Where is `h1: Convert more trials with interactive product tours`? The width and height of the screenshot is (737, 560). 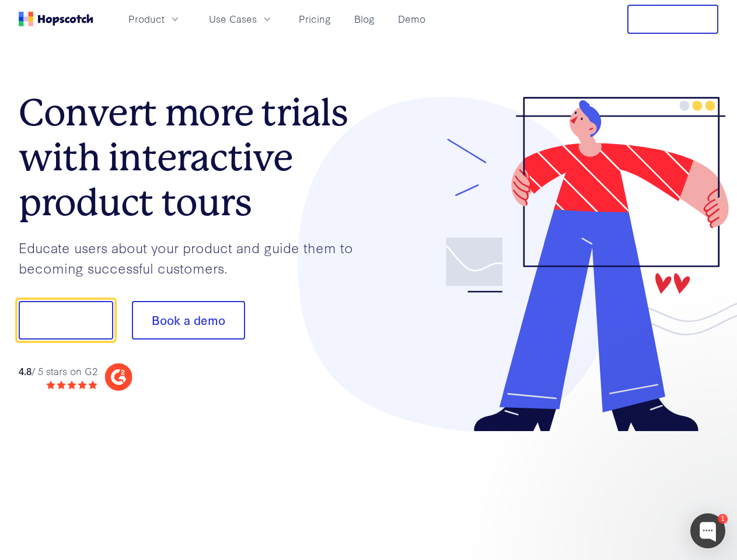 h1: Convert more trials with interactive product tours is located at coordinates (194, 157).